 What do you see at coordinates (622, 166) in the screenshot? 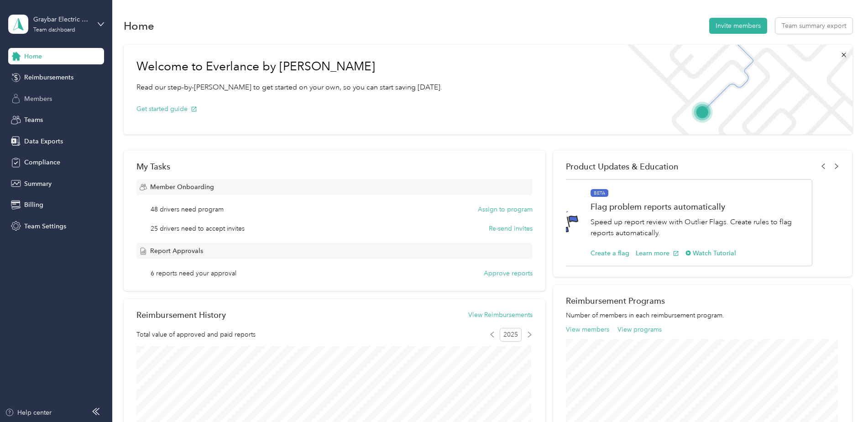
I see `span: Product Updates & Education` at bounding box center [622, 166].